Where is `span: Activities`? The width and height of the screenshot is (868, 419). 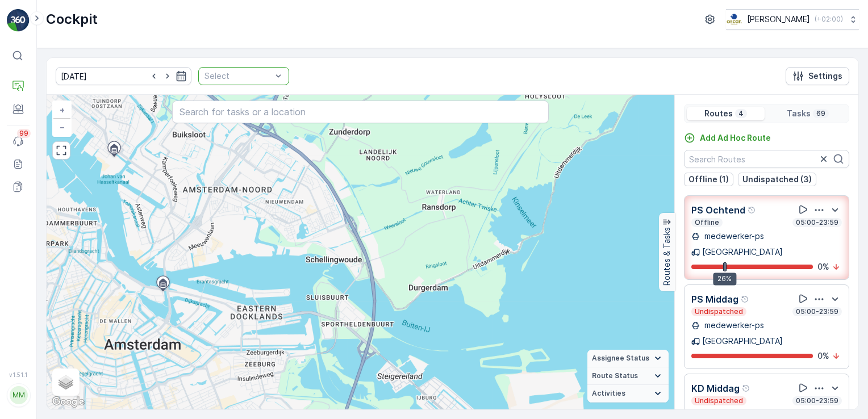 span: Activities is located at coordinates (608, 394).